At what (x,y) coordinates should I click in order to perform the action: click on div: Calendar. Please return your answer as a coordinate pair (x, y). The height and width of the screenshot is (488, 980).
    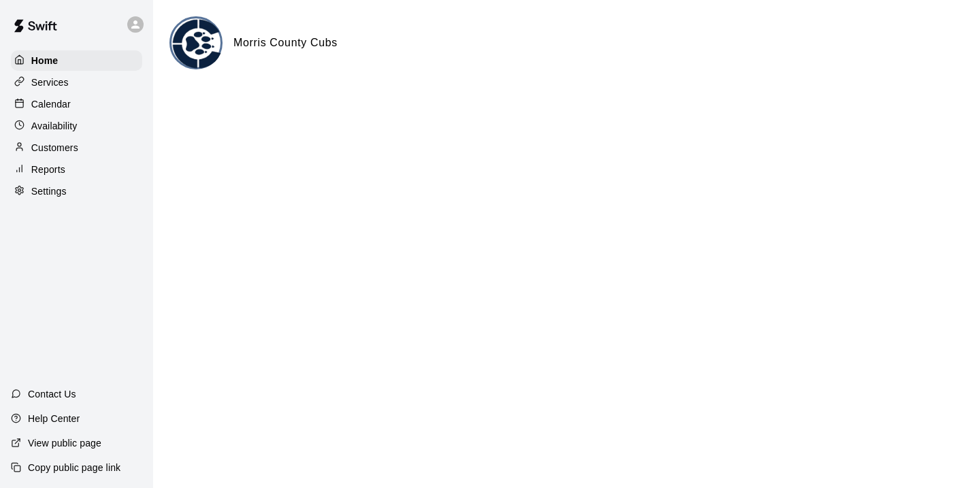
    Looking at the image, I should click on (76, 104).